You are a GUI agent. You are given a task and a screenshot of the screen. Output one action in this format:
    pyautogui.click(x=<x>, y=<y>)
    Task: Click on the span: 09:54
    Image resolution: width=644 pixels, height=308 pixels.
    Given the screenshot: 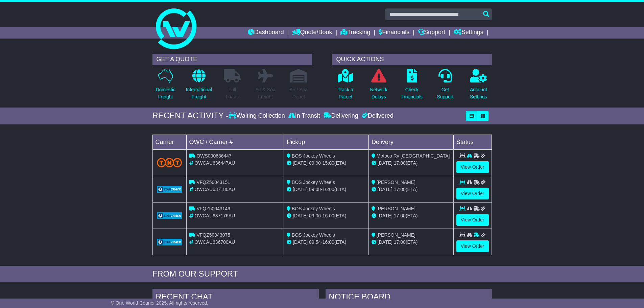 What is the action you would take?
    pyautogui.click(x=315, y=242)
    